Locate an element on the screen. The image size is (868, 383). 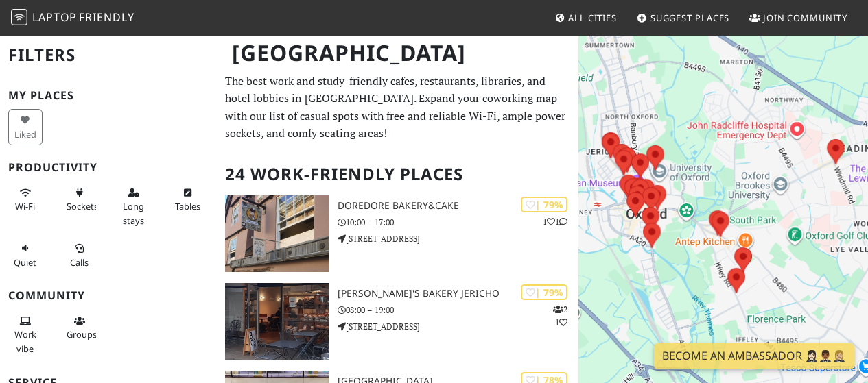
span: Stable Wi-Fi is located at coordinates (25, 206).